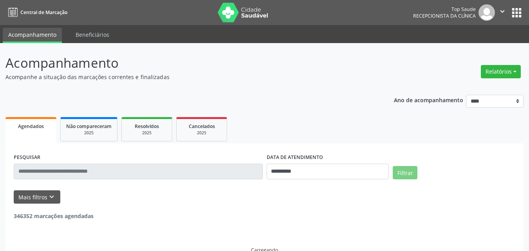 This screenshot has width=529, height=251. Describe the element at coordinates (444, 9) in the screenshot. I see `div: Top Saude` at that location.